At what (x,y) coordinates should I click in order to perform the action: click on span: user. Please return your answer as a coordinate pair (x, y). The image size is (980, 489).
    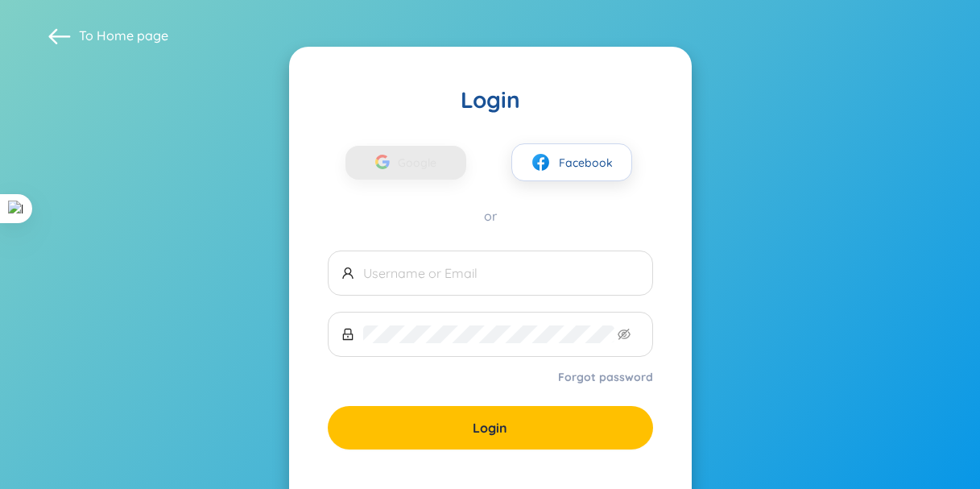
    Looking at the image, I should click on (348, 273).